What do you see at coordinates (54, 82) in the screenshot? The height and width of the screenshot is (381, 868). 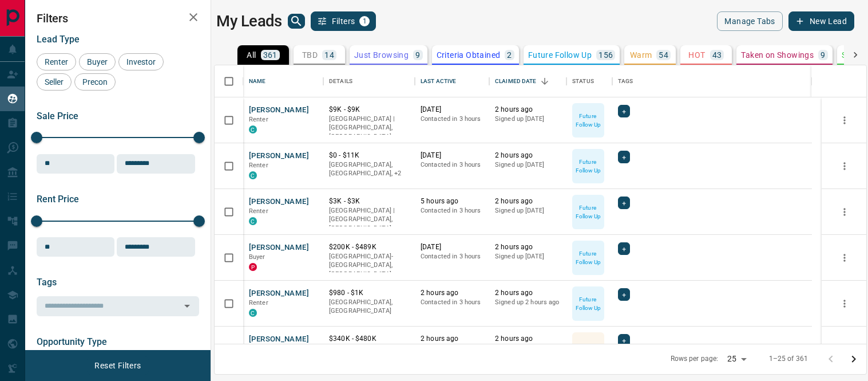 I see `div: Seller` at bounding box center [54, 82].